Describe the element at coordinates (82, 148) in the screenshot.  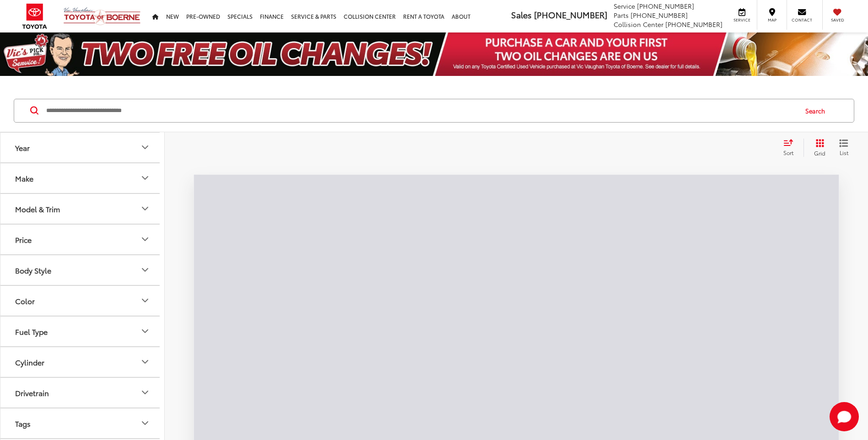
I see `button: YearYear` at that location.